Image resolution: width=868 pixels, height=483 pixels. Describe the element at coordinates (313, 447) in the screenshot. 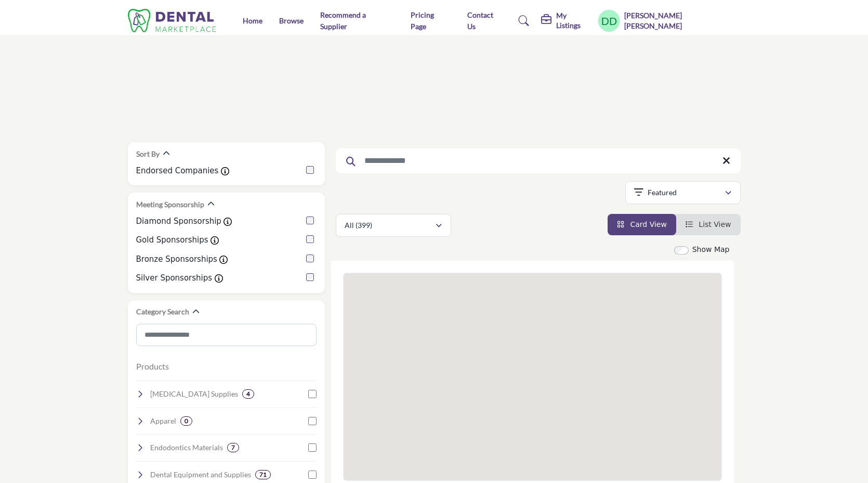

I see `input: Select Endodontics Materials checkbox` at that location.